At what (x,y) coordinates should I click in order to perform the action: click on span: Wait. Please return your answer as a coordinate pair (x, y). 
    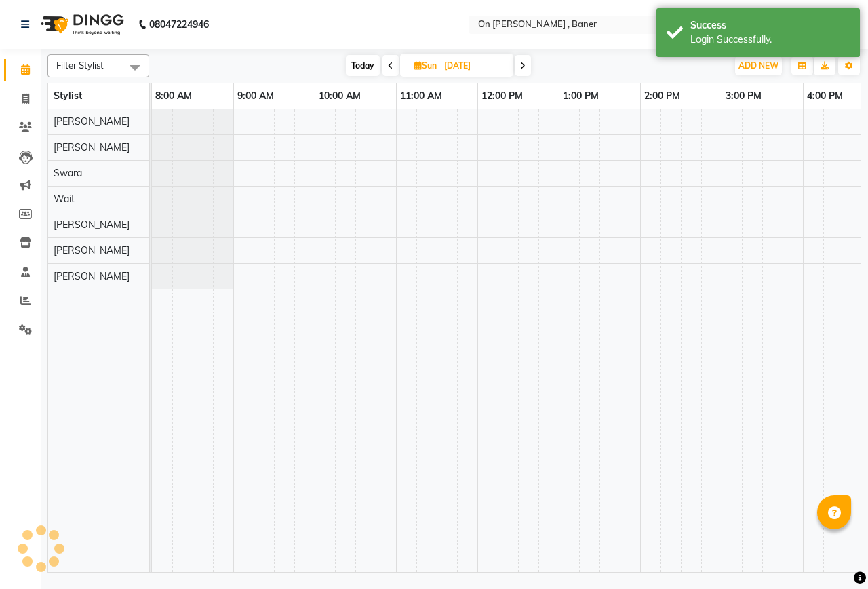
    Looking at the image, I should click on (64, 199).